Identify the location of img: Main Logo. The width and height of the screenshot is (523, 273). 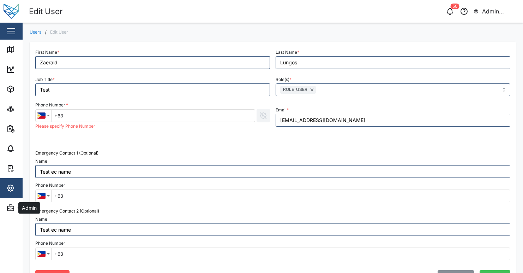
(11, 11).